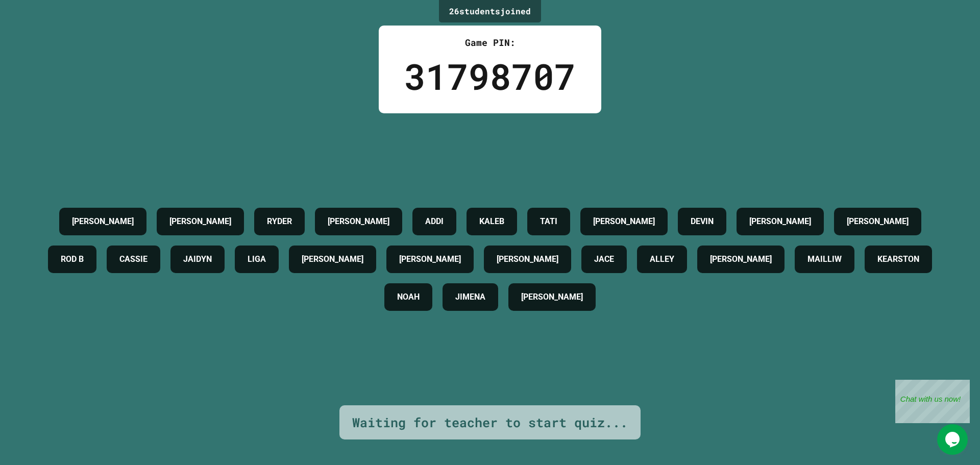  What do you see at coordinates (409, 297) in the screenshot?
I see `h4: NOAH` at bounding box center [409, 297].